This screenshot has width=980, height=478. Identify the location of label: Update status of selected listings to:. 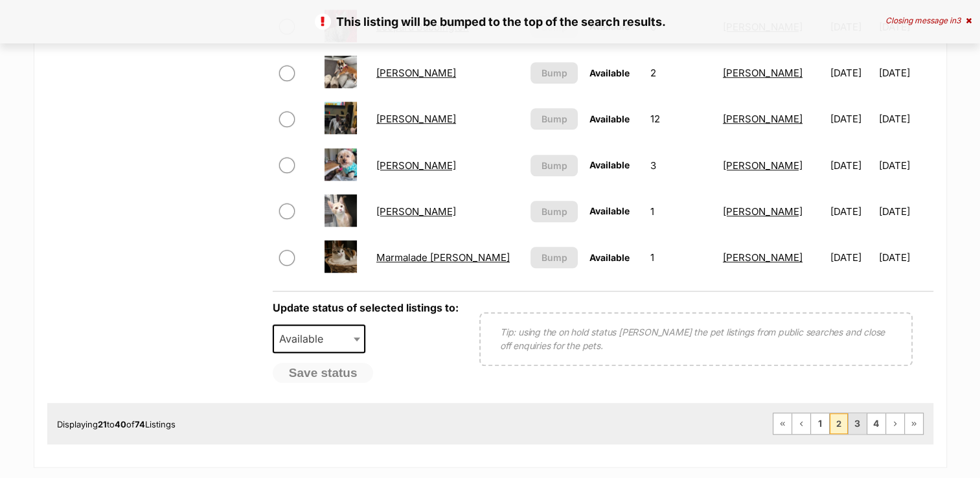
(365, 308).